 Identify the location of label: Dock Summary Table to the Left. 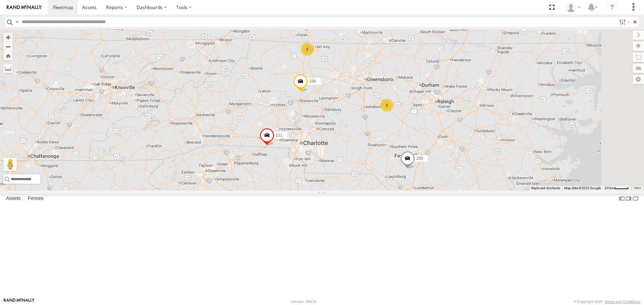
(622, 199).